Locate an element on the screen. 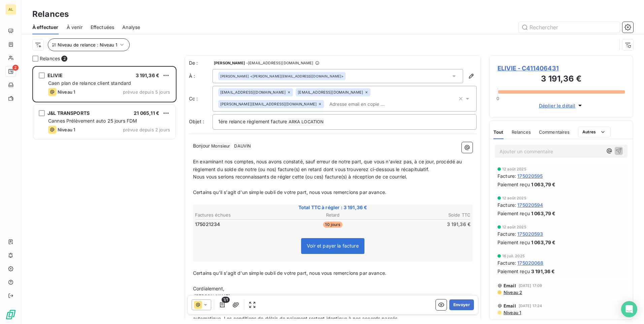 The image size is (644, 324). th: Retard is located at coordinates (333, 215).